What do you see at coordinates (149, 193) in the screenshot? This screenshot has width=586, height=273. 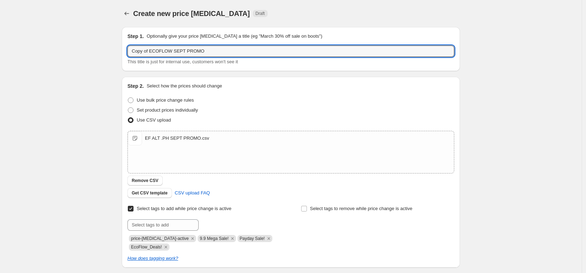 I see `button: Get CSV template` at bounding box center [149, 193].